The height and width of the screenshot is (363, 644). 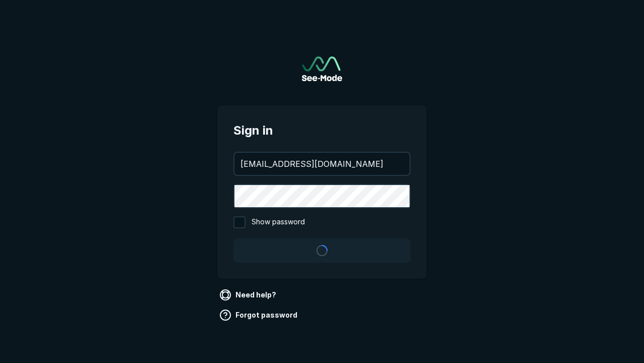 I want to click on a: Need help?, so click(x=249, y=295).